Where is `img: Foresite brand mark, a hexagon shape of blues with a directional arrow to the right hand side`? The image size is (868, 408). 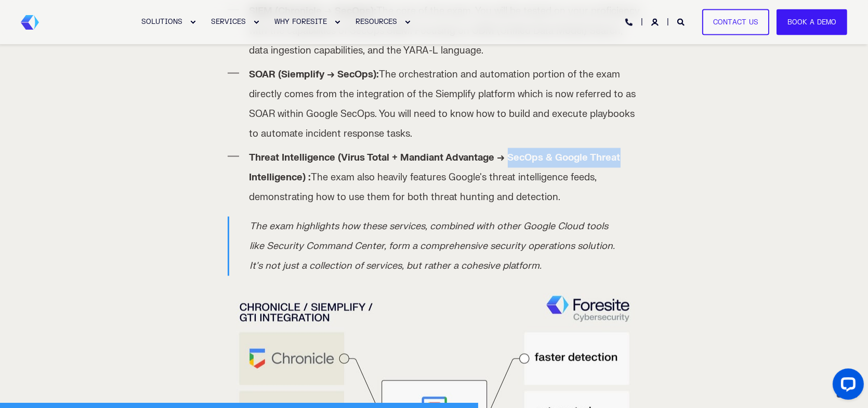 img: Foresite brand mark, a hexagon shape of blues with a directional arrow to the right hand side is located at coordinates (30, 22).